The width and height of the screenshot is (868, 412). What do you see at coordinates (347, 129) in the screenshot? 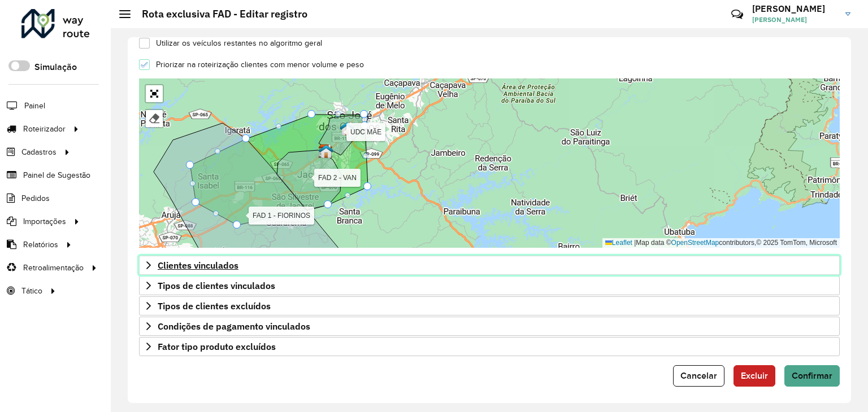
I see `img: 615 UDC Light SJC Centro` at bounding box center [347, 129].